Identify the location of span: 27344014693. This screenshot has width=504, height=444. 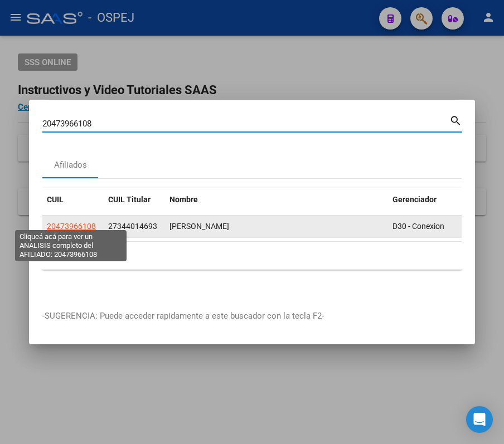
(133, 226).